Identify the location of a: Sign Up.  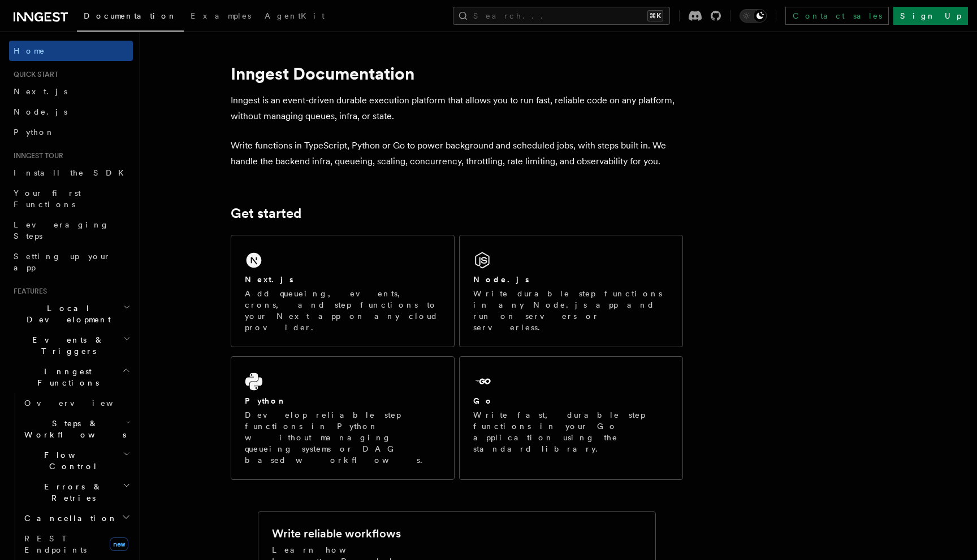
(931, 16).